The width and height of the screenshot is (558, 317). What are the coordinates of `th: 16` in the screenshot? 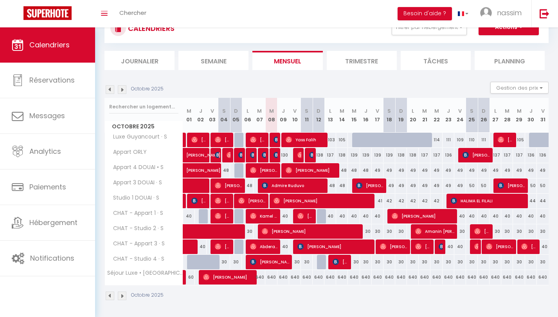 It's located at (366, 115).